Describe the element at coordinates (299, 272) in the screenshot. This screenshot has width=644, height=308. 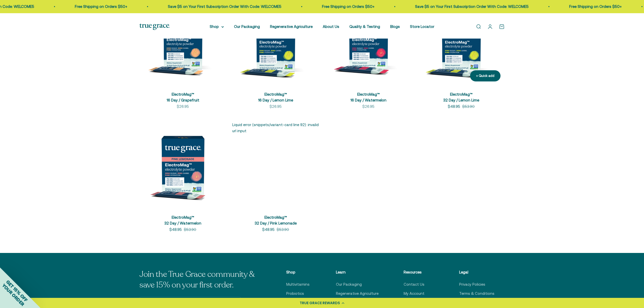
I see `p: Shop` at that location.